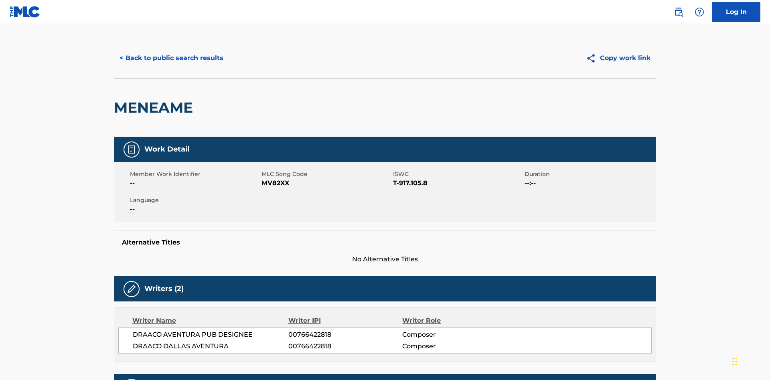 Image resolution: width=770 pixels, height=380 pixels. What do you see at coordinates (593, 58) in the screenshot?
I see `img: Copy work link` at bounding box center [593, 58].